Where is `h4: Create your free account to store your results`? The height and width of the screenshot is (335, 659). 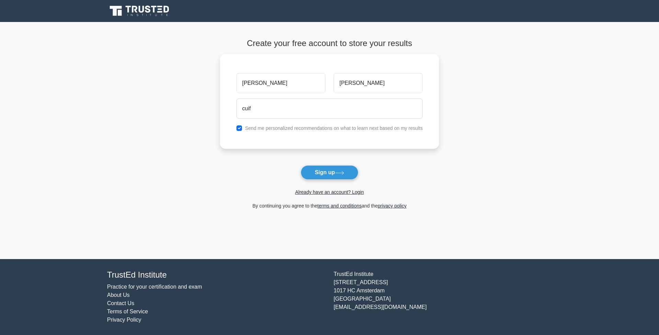 h4: Create your free account to store your results is located at coordinates (329, 43).